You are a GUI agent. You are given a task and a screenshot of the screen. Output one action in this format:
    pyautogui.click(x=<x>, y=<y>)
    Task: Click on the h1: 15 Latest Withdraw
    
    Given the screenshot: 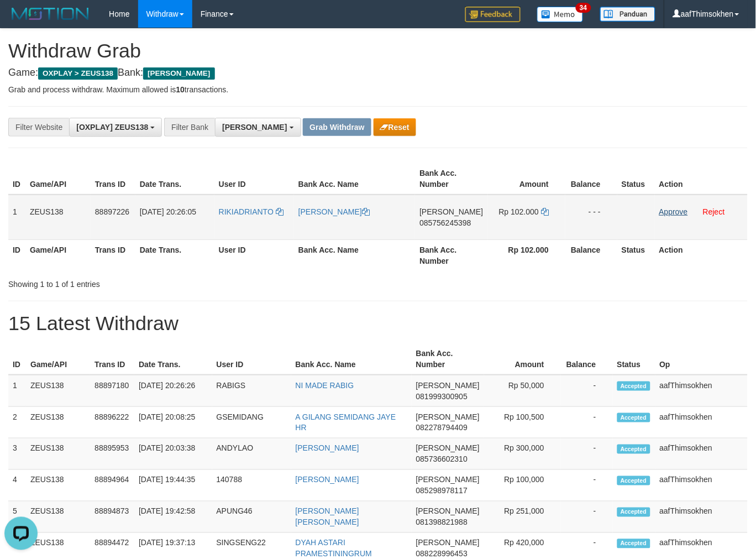 What is the action you would take?
    pyautogui.click(x=378, y=324)
    